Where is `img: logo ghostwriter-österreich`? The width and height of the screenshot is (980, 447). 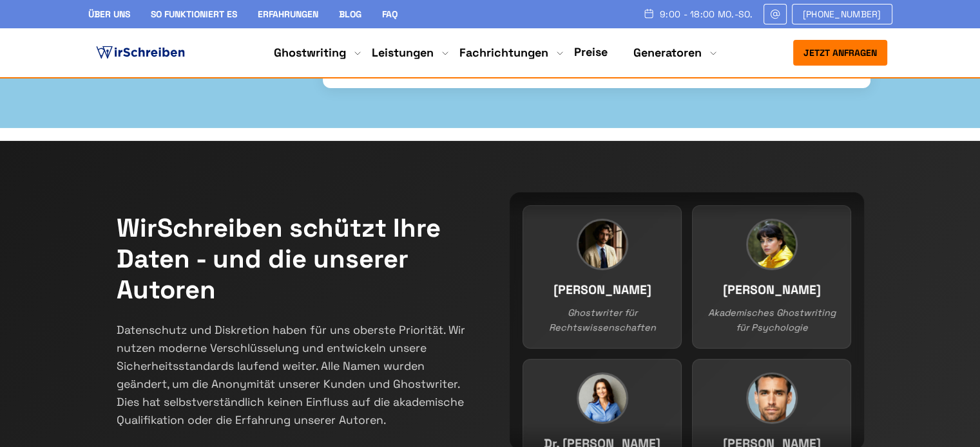
img: logo ghostwriter-österreich is located at coordinates (140, 53).